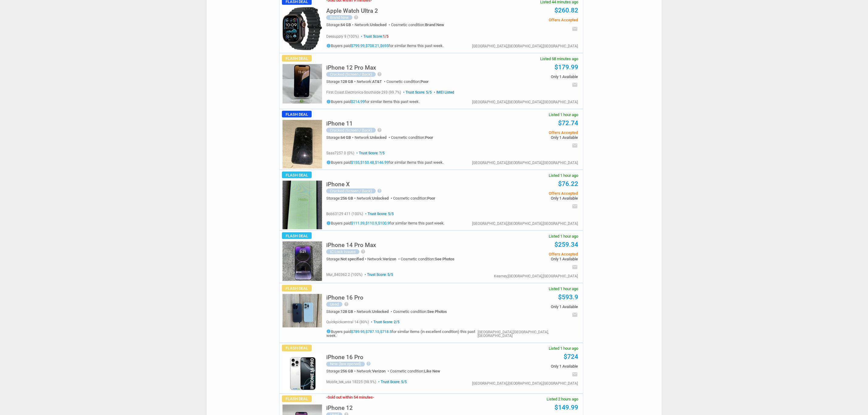 This screenshot has height=415, width=868. Describe the element at coordinates (357, 102) in the screenshot. I see `a: $214.99` at that location.